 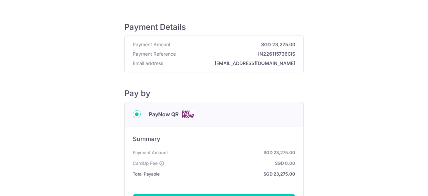 What do you see at coordinates (145, 163) in the screenshot?
I see `span: CardUp Fee` at bounding box center [145, 163].